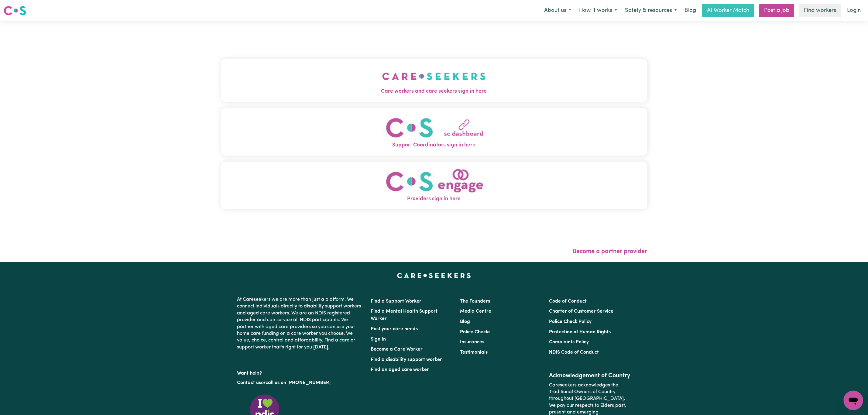  What do you see at coordinates (434, 185) in the screenshot?
I see `button: Providers sign in here` at bounding box center [434, 185].